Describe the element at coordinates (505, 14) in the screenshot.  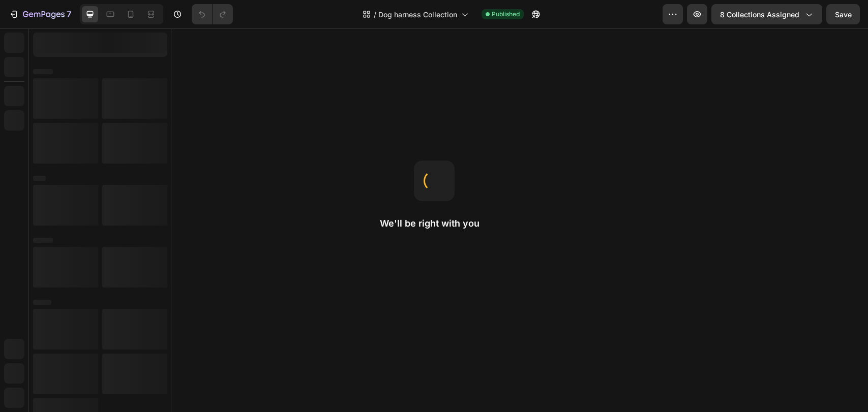
I see `span: Published` at that location.